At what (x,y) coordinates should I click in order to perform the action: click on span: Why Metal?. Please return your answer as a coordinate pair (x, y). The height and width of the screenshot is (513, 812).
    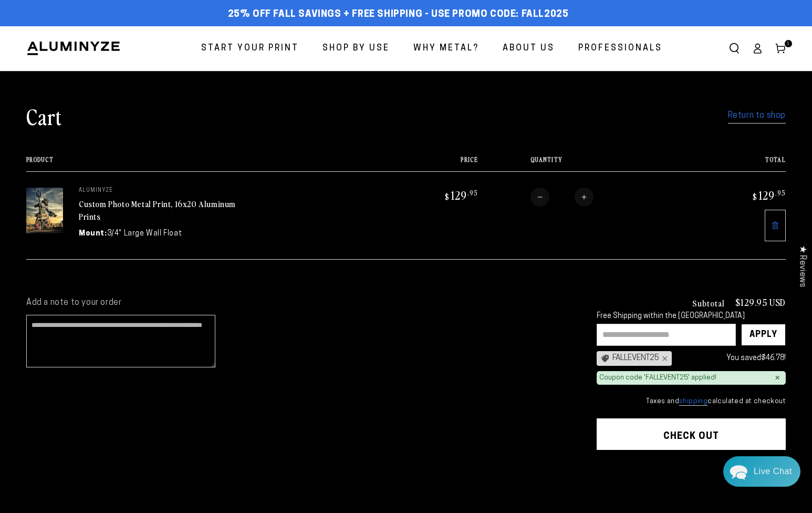
    Looking at the image, I should click on (446, 48).